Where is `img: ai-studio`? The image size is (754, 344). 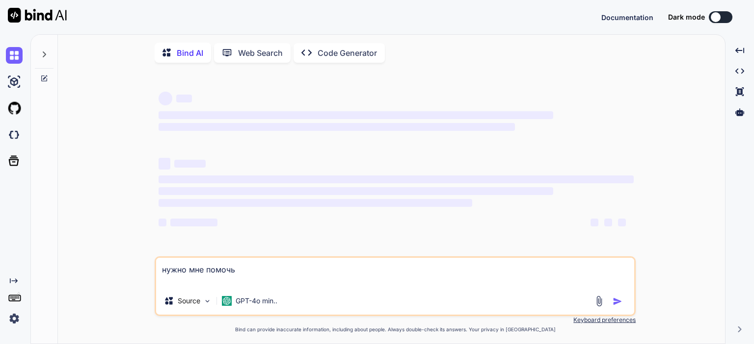 img: ai-studio is located at coordinates (14, 82).